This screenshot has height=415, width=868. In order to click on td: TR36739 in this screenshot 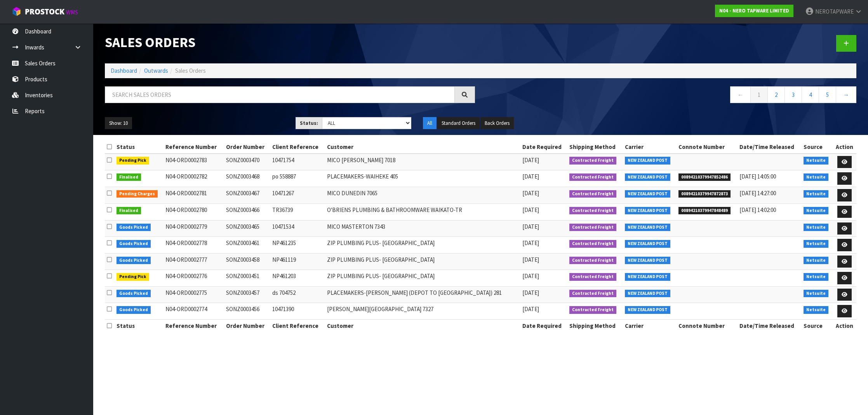, I will do `click(298, 212)`.